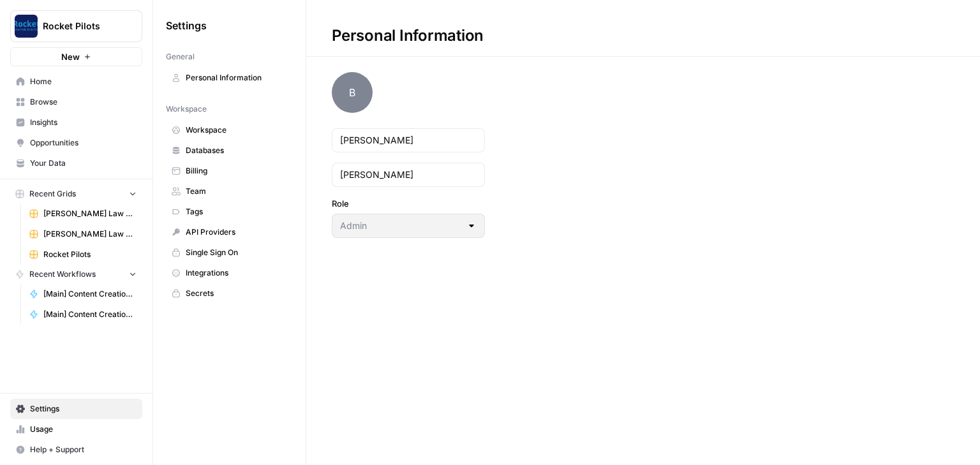 The image size is (980, 465). What do you see at coordinates (90, 294) in the screenshot?
I see `span: [Main] Content Creation Brief` at bounding box center [90, 294].